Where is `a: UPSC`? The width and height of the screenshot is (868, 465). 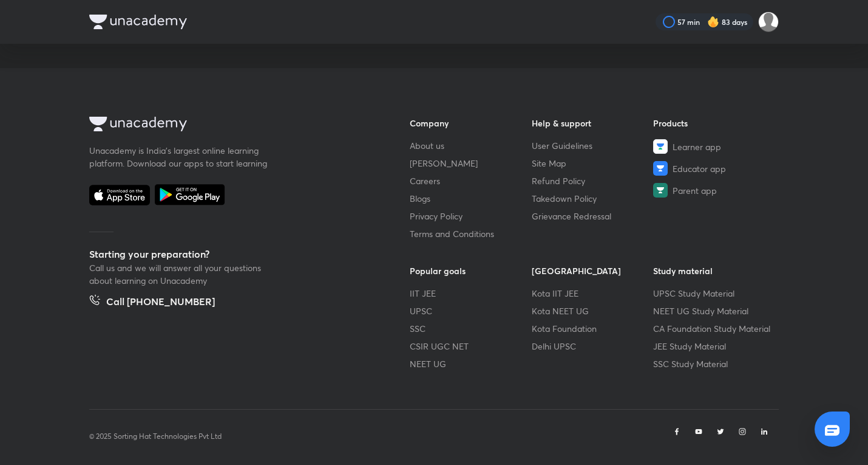 a: UPSC is located at coordinates (471, 311).